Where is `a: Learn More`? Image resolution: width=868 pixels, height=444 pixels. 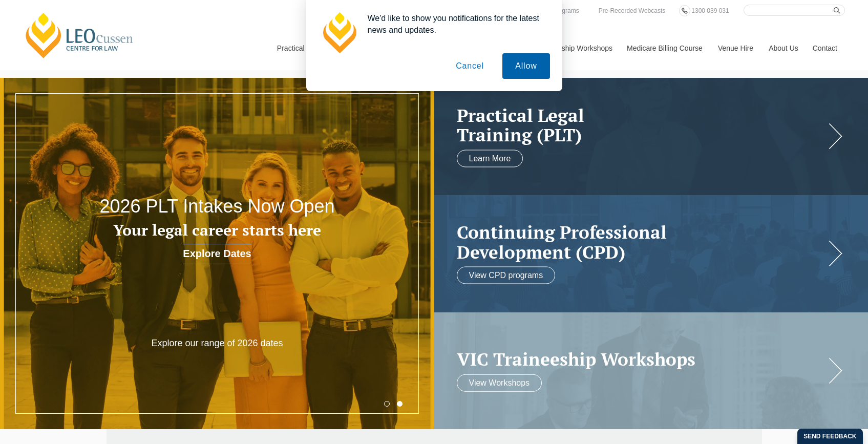
a: Learn More is located at coordinates (490, 158).